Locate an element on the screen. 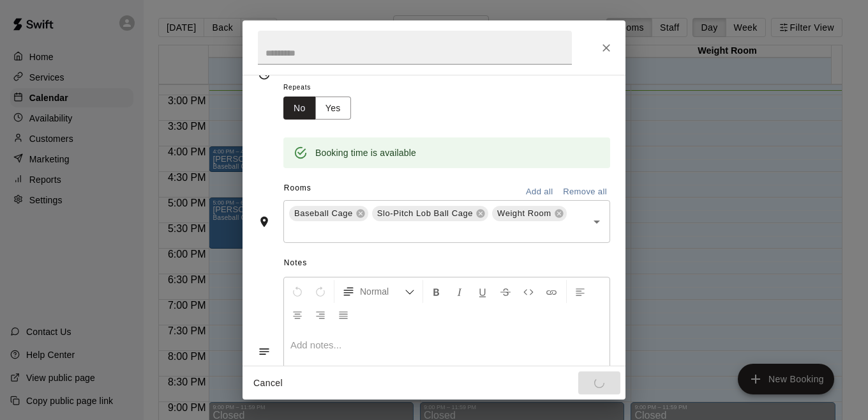 The height and width of the screenshot is (420, 868). button: Format Italics is located at coordinates (459, 292).